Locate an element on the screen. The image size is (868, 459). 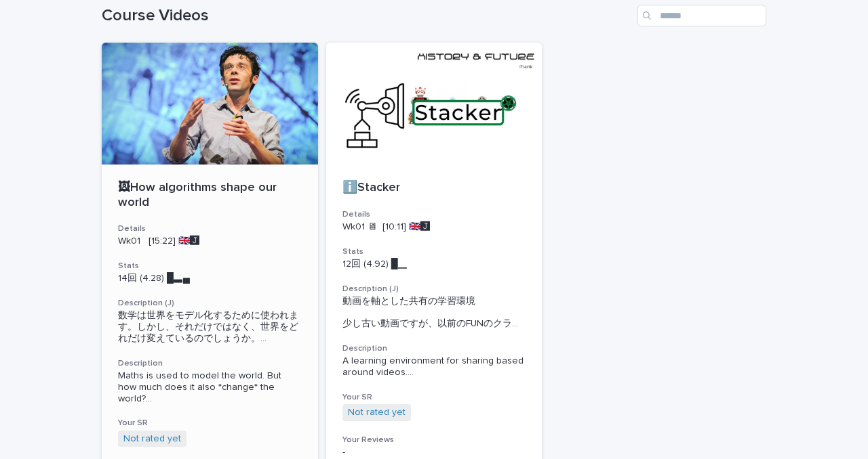
div: 数学は世界をモデル化するために使われます。しかし、それだけではなく、世界をどれだけ変えているのでしょうか。 ブラックボックス」という言葉を耳にすることがありますが、これは実際には理解できない方法... is located at coordinates (210, 327).